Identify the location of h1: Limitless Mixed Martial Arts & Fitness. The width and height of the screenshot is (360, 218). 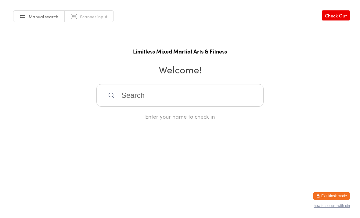
(180, 51).